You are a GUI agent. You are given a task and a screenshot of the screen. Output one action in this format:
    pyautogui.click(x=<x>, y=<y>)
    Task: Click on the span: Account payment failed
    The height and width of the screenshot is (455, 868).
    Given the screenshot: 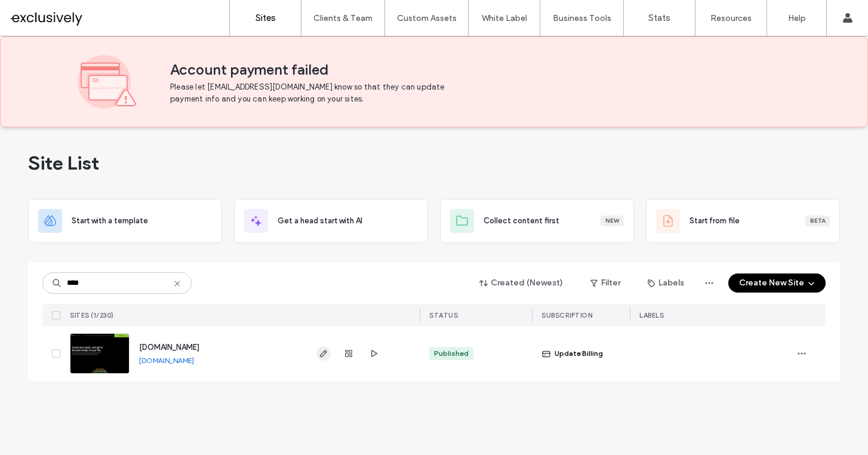 What is the action you would take?
    pyautogui.click(x=480, y=70)
    